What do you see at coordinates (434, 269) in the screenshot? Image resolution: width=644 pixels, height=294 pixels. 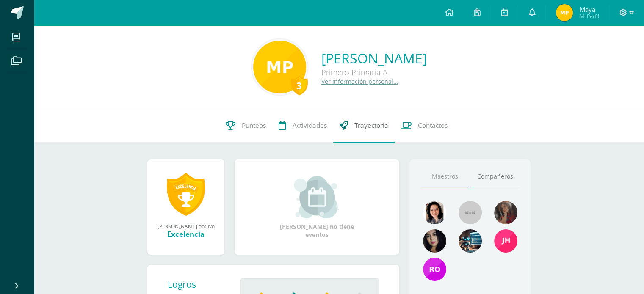 I see `img: 6719bbf75b935729a37398d1bd0b0711.png` at bounding box center [434, 269].